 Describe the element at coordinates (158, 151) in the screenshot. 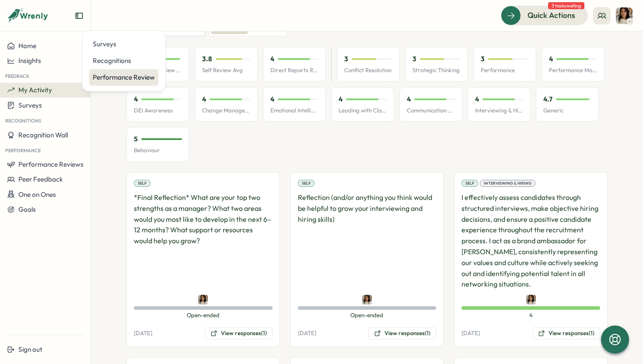

I see `p: Behaviour` at that location.